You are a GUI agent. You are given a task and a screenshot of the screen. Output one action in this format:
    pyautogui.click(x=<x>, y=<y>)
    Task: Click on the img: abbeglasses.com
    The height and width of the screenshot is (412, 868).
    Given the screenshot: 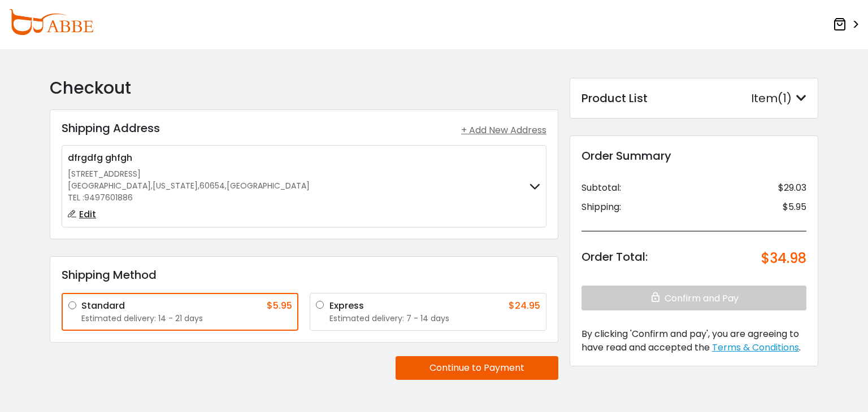 What is the action you would take?
    pyautogui.click(x=51, y=22)
    